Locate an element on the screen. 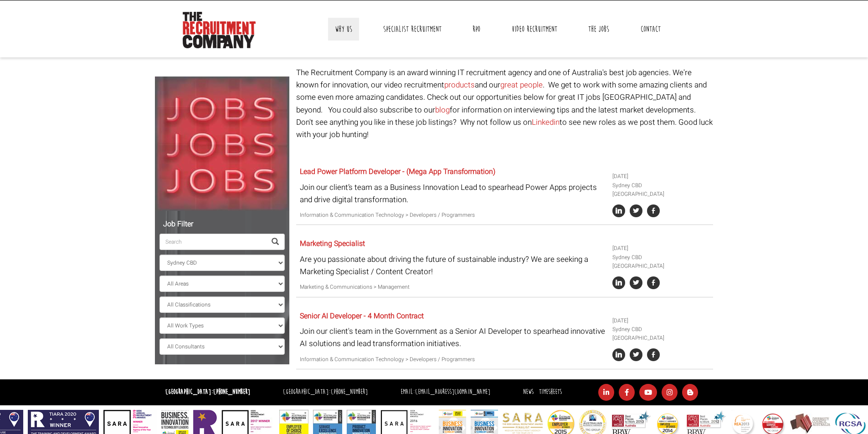  a: Timesheets is located at coordinates (551, 392).